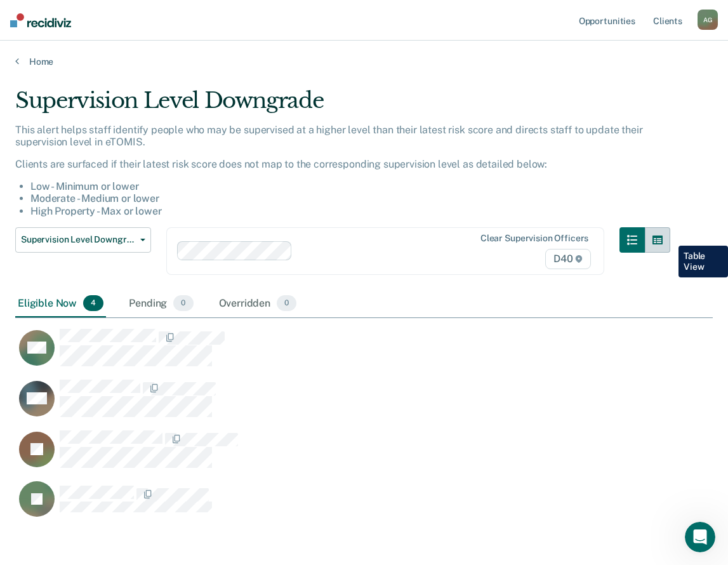 The height and width of the screenshot is (565, 728). Describe the element at coordinates (321, 455) in the screenshot. I see `div: CaseloadOpportunityCell-00623434` at that location.